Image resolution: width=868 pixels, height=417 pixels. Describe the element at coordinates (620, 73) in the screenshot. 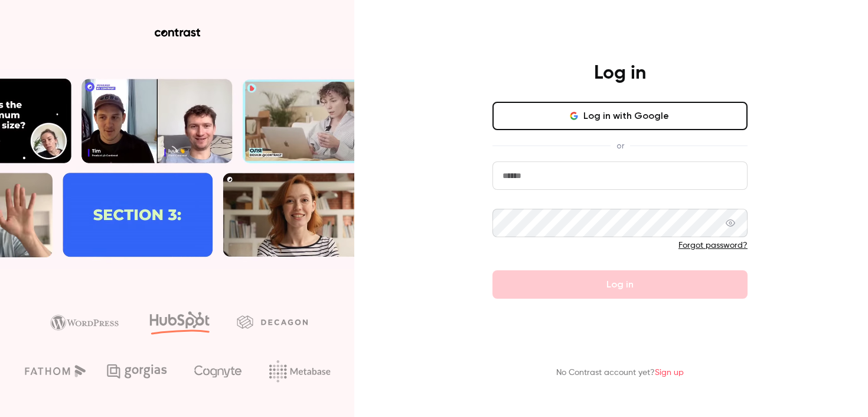

I see `h4: Log in` at that location.